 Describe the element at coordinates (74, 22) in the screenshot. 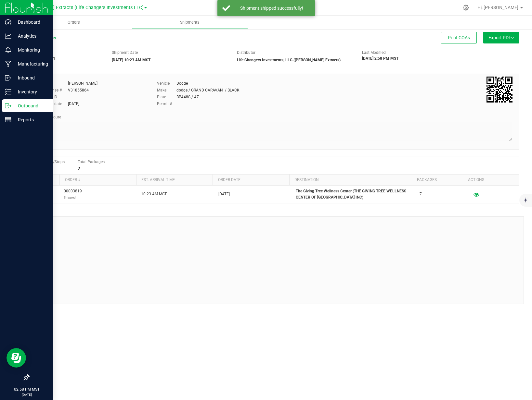

I see `a: Orders` at that location.